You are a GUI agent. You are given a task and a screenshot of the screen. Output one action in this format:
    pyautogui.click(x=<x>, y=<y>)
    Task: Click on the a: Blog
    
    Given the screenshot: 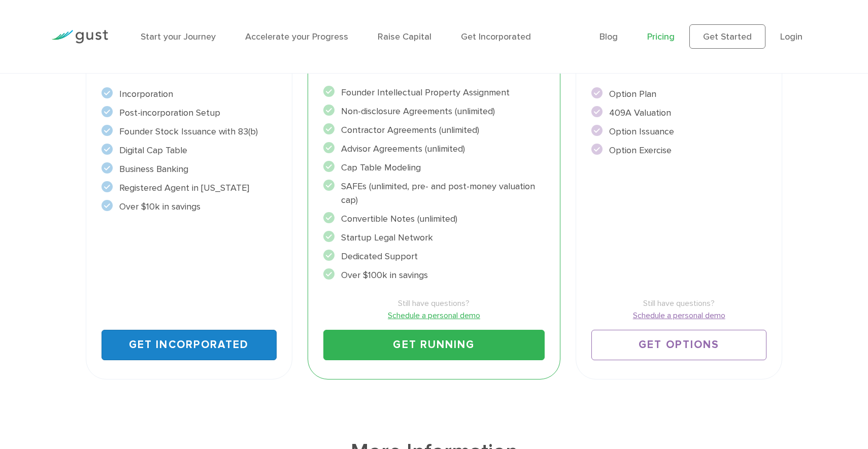 What is the action you would take?
    pyautogui.click(x=608, y=37)
    